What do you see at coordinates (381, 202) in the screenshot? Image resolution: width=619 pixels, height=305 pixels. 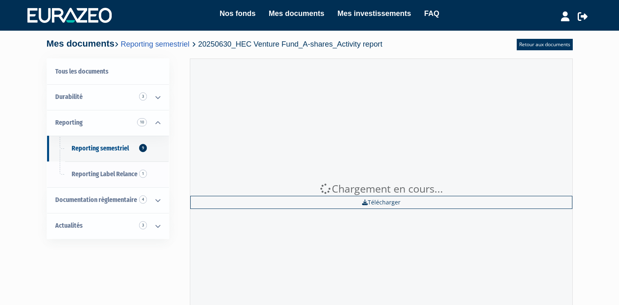 I see `a: Télécharger` at bounding box center [381, 202].